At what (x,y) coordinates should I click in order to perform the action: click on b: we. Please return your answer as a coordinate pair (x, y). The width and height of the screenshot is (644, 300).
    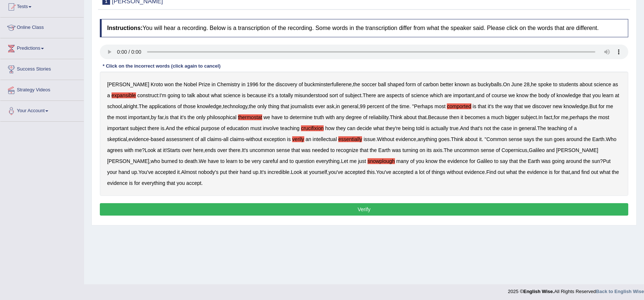
    Looking at the image, I should click on (512, 95).